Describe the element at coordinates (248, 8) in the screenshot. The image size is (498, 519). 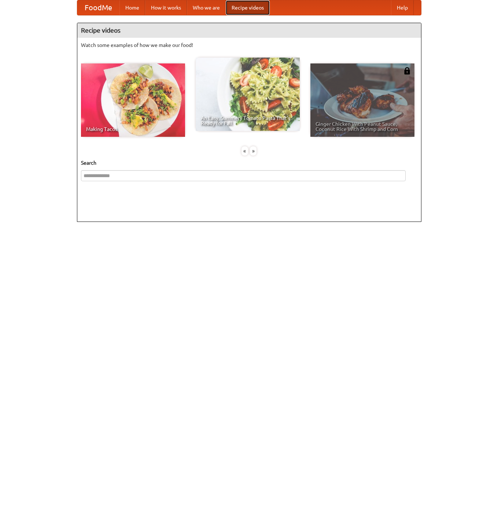
I see `a: Recipe videos` at that location.